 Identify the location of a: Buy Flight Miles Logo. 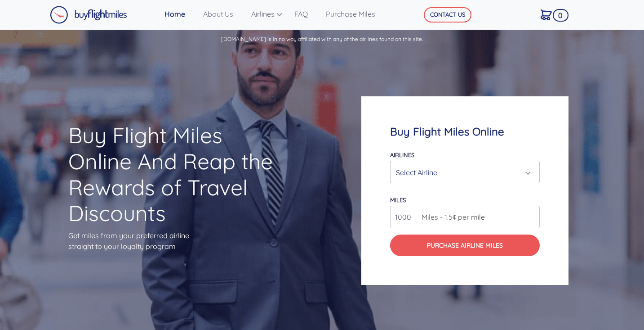
(88, 15).